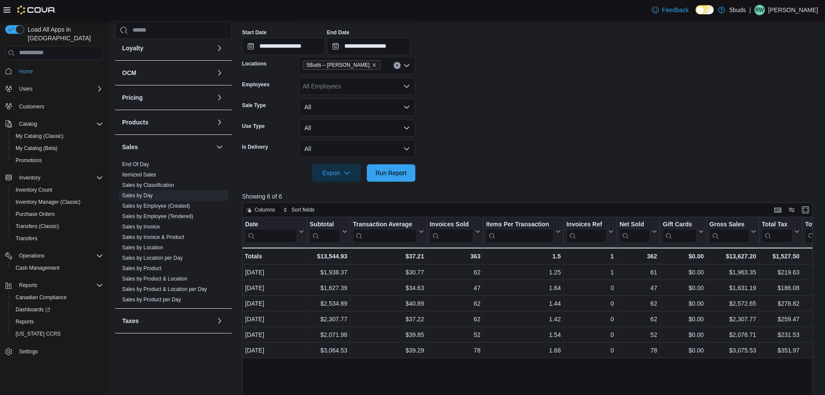 The width and height of the screenshot is (825, 395). Describe the element at coordinates (58, 322) in the screenshot. I see `span: Reports` at that location.